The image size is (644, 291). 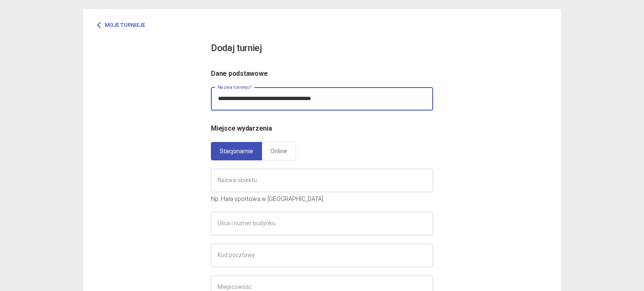 I want to click on h3: Dodaj turniej, so click(x=237, y=48).